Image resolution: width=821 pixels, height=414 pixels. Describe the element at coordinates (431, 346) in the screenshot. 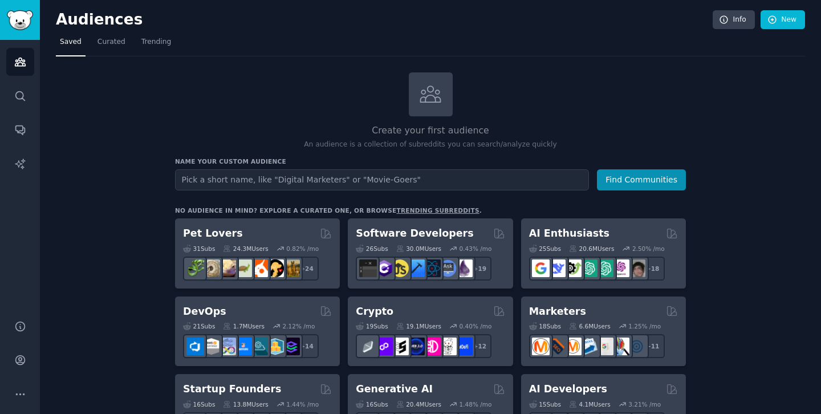

I see `img: defiblockchain` at that location.